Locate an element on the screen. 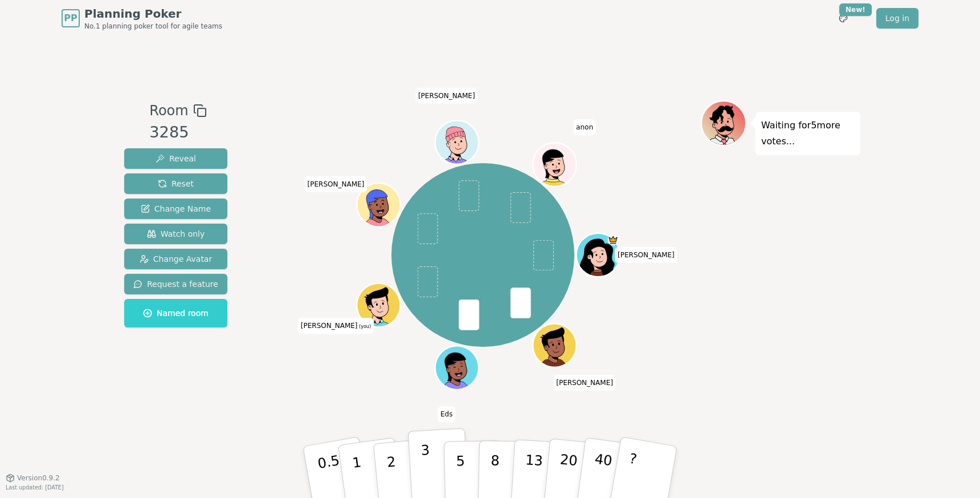 The width and height of the screenshot is (980, 498). a: PPPlanning PokerNo.1 planning poker tool for agile teams is located at coordinates (142, 18).